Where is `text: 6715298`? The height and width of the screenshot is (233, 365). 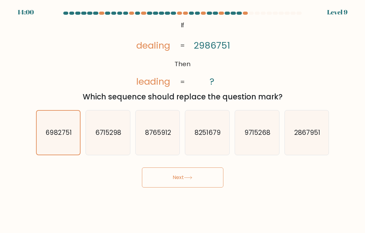 text: 6715298 is located at coordinates (108, 132).